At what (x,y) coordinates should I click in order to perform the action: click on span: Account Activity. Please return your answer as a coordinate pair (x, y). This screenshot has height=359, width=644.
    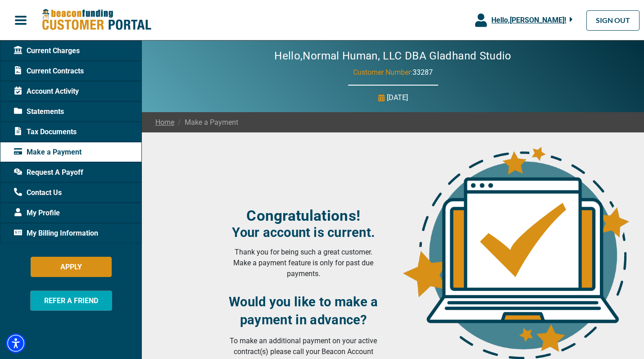
    Looking at the image, I should click on (46, 92).